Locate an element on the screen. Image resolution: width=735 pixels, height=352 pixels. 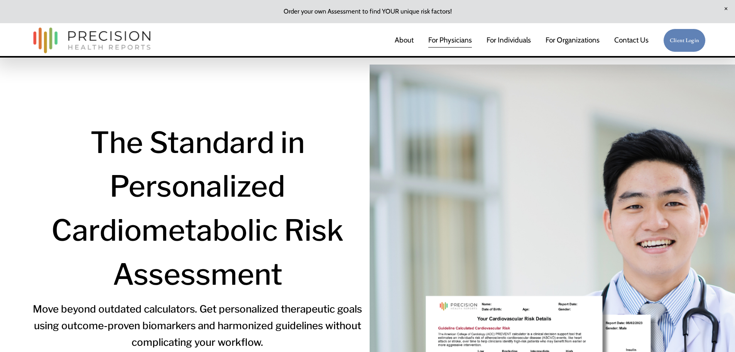
a: For Individuals is located at coordinates (509, 41).